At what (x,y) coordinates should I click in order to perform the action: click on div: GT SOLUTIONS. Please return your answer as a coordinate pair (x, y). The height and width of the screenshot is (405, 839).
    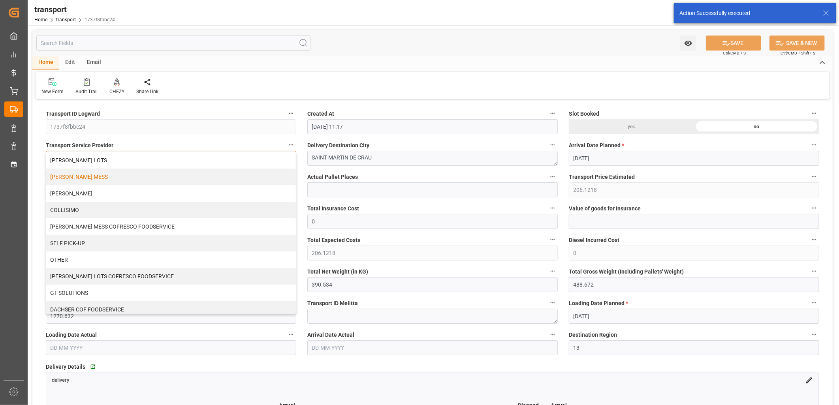
    Looking at the image, I should click on (171, 293).